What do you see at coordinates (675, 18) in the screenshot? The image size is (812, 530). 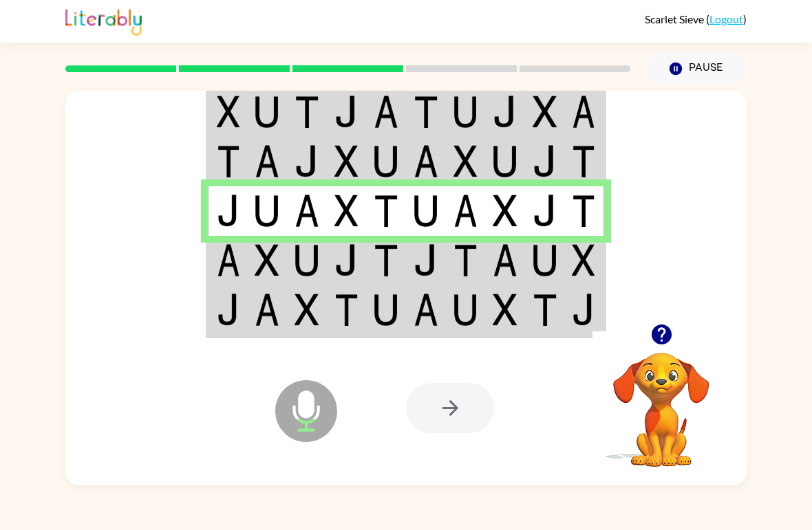 I see `span: Scarlet Sieve` at bounding box center [675, 18].